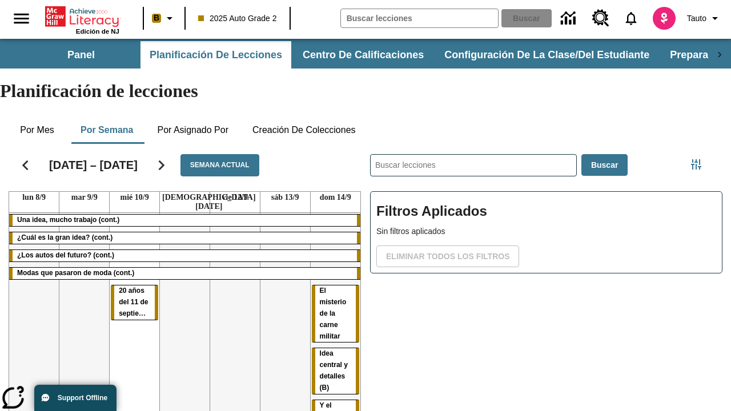 The width and height of the screenshot is (731, 411). What do you see at coordinates (98, 31) in the screenshot?
I see `span: Edición de NJ` at bounding box center [98, 31].